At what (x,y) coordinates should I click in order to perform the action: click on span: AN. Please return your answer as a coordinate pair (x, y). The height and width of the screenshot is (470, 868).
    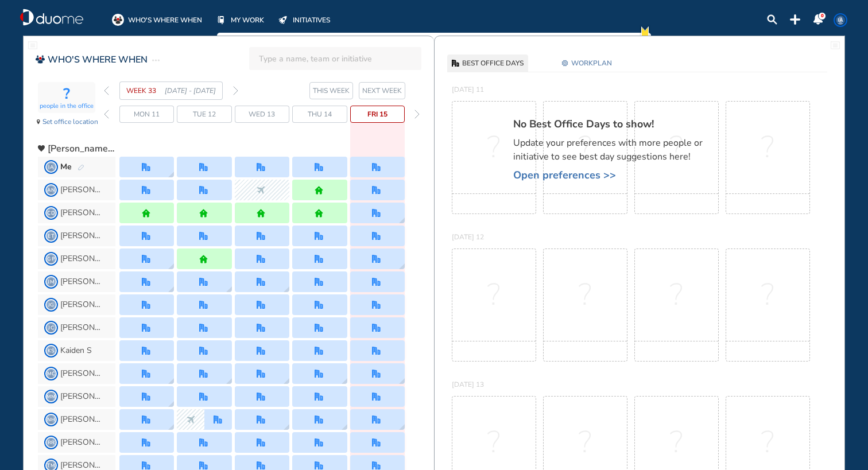
    Looking at the image, I should click on (51, 190).